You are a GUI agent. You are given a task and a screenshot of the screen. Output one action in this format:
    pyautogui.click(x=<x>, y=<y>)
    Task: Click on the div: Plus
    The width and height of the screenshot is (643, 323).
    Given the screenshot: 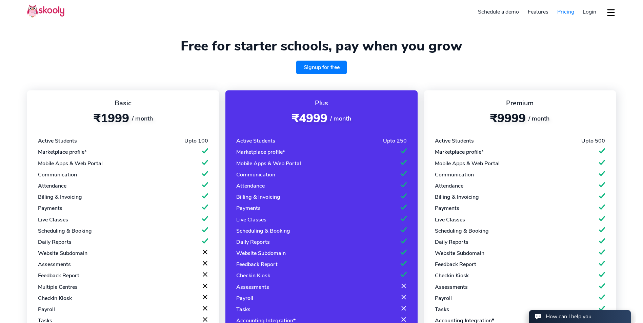 What is the action you would take?
    pyautogui.click(x=321, y=103)
    